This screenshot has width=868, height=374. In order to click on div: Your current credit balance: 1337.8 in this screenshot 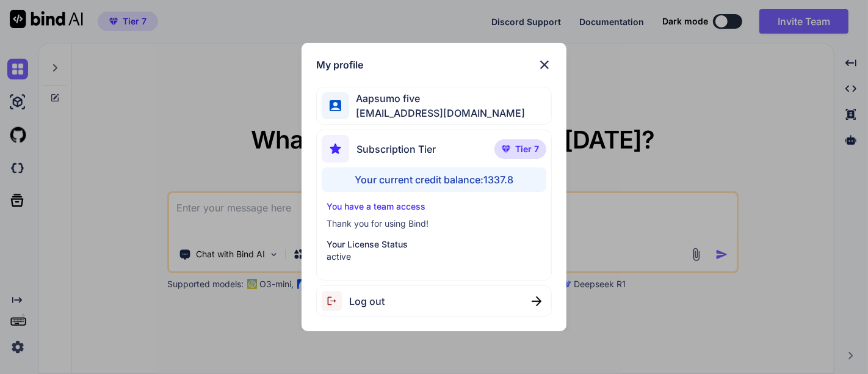, I will do `click(434, 179)`.